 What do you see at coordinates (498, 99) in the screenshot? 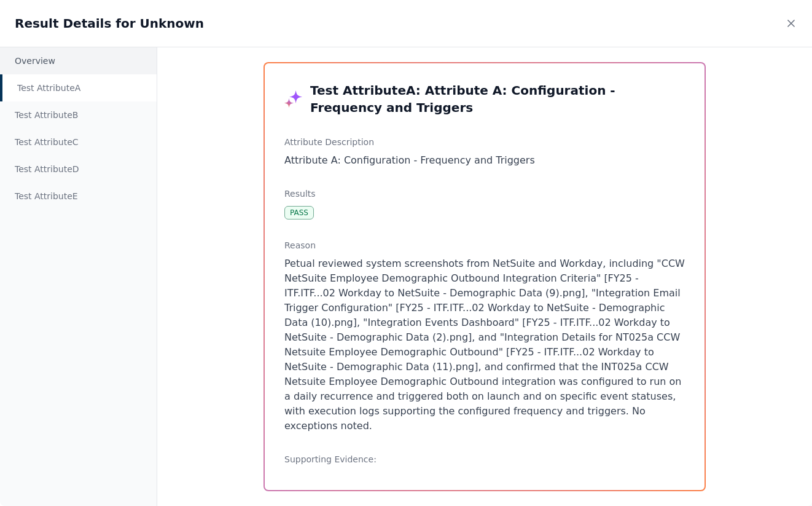
I see `h3: Test Attribute A : Attribute A: Configuration - Frequency and Triggers` at bounding box center [498, 99].